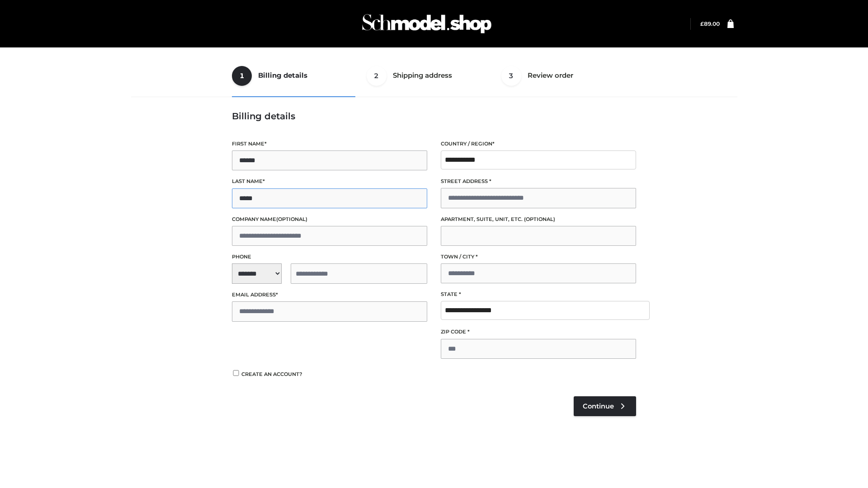  I want to click on label: First name, so click(330, 144).